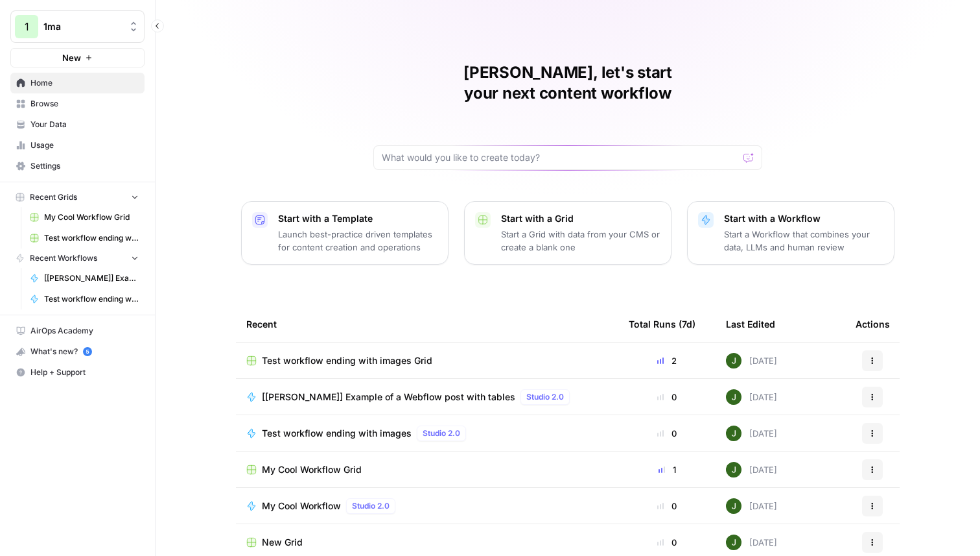  Describe the element at coordinates (282, 542) in the screenshot. I see `span: New Grid` at that location.